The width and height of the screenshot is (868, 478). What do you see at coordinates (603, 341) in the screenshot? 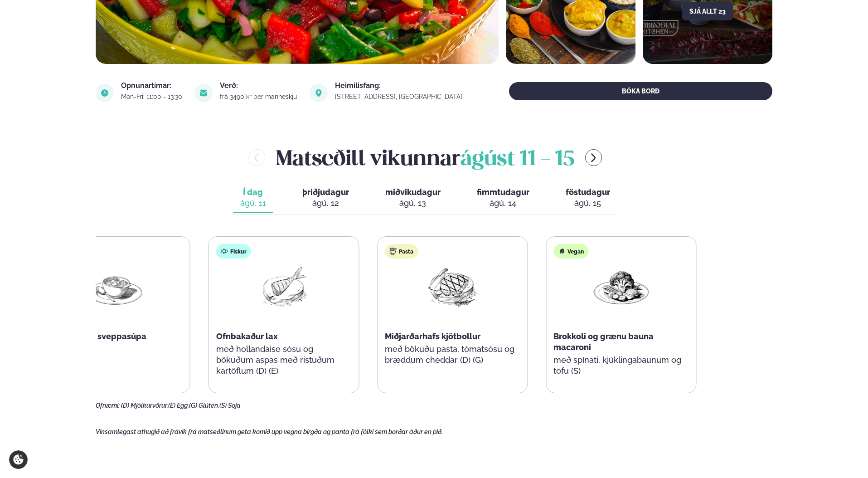
I see `span: Brokkoli og grænu bauna macaroni` at bounding box center [603, 341].